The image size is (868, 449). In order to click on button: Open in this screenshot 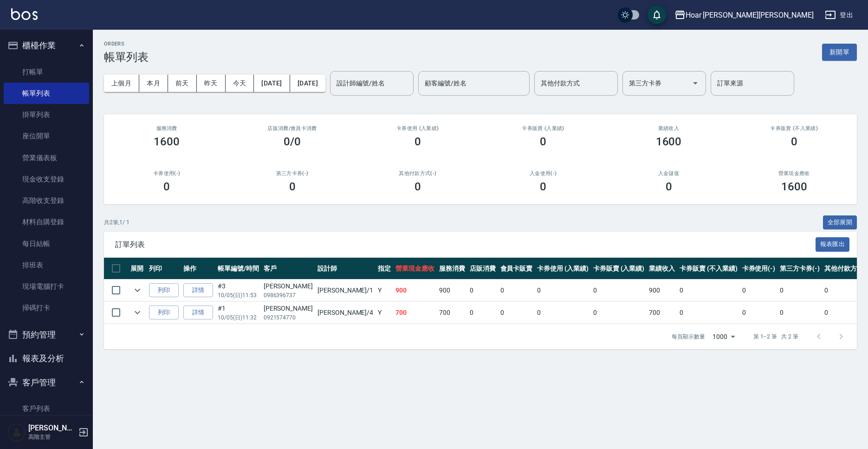, I will do `click(695, 83)`.